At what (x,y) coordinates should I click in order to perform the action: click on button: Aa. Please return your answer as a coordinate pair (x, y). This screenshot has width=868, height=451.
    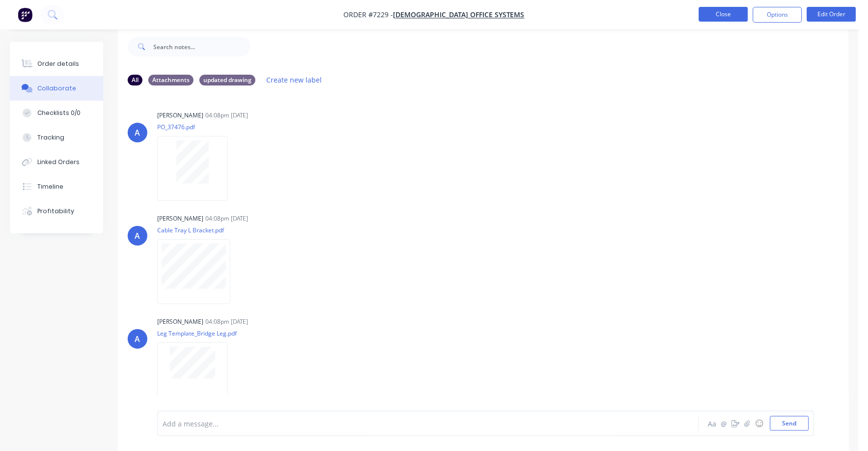
    Looking at the image, I should click on (712, 423).